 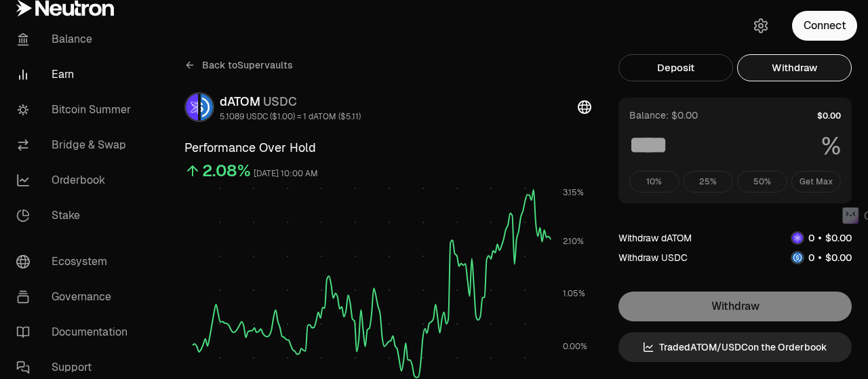 I want to click on a: Stake, so click(x=76, y=216).